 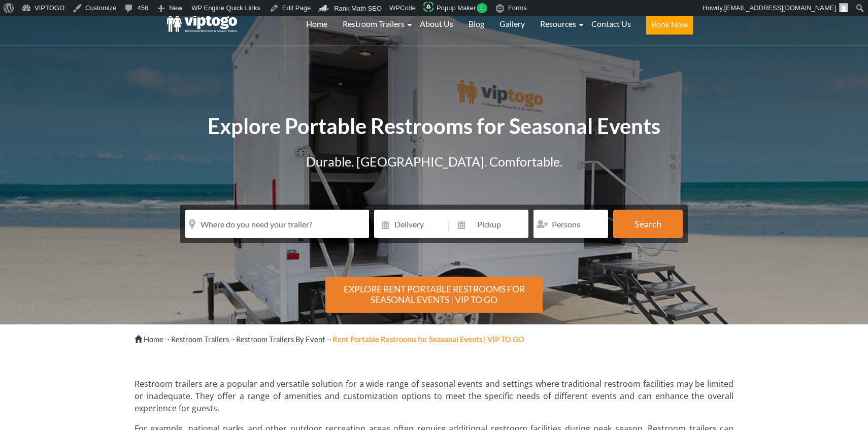 What do you see at coordinates (411, 224) in the screenshot?
I see `input: Delivery` at bounding box center [411, 224].